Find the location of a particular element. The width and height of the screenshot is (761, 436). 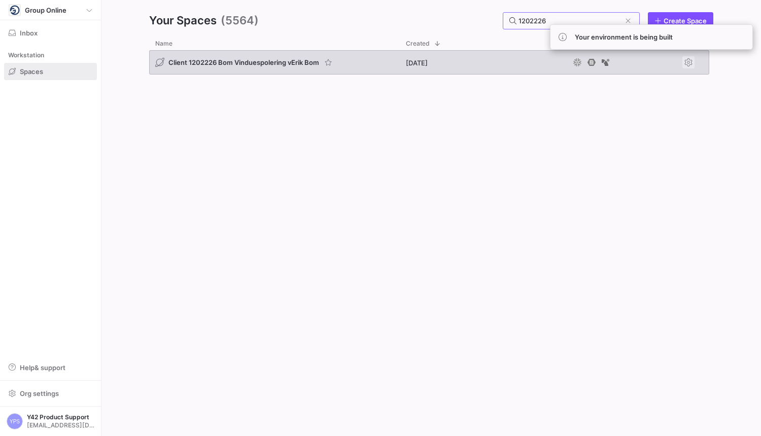

span: Y42 Product Support is located at coordinates (60, 418).